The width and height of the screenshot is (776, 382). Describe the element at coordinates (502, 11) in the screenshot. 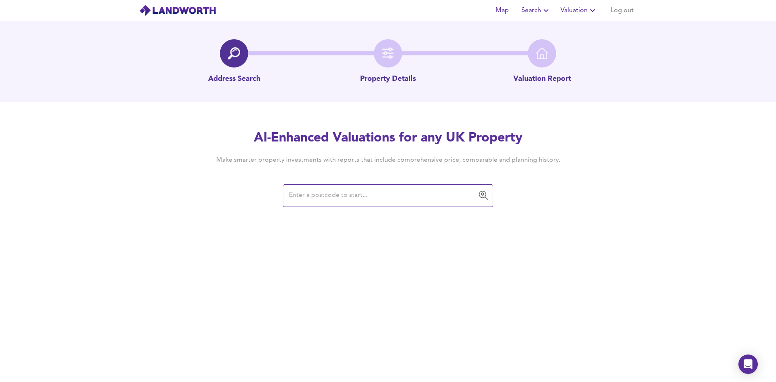

I see `button: Map` at that location.